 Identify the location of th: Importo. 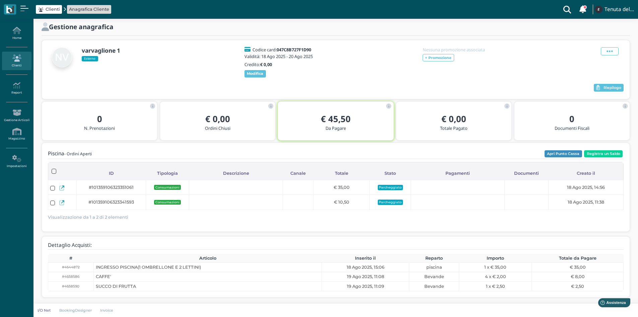
(495, 258).